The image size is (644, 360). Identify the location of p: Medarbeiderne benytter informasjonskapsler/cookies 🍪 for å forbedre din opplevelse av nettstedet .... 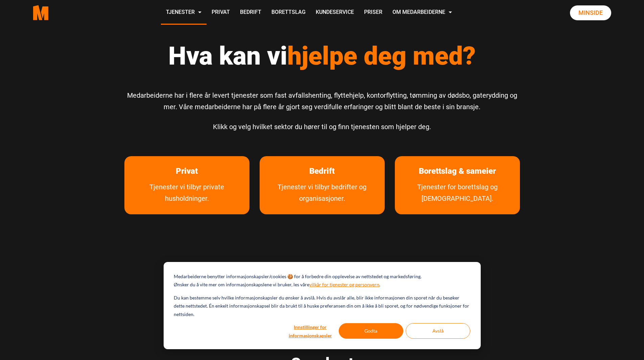
(298, 276).